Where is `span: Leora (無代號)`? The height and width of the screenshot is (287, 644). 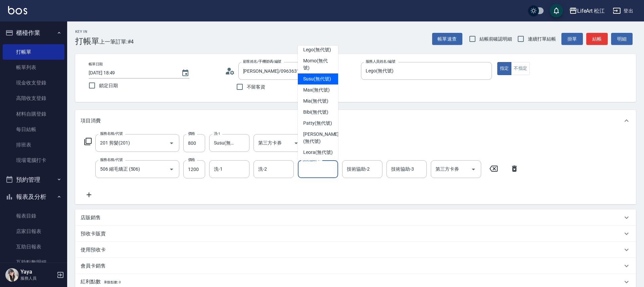 span: Leora (無代號) is located at coordinates (318, 152).